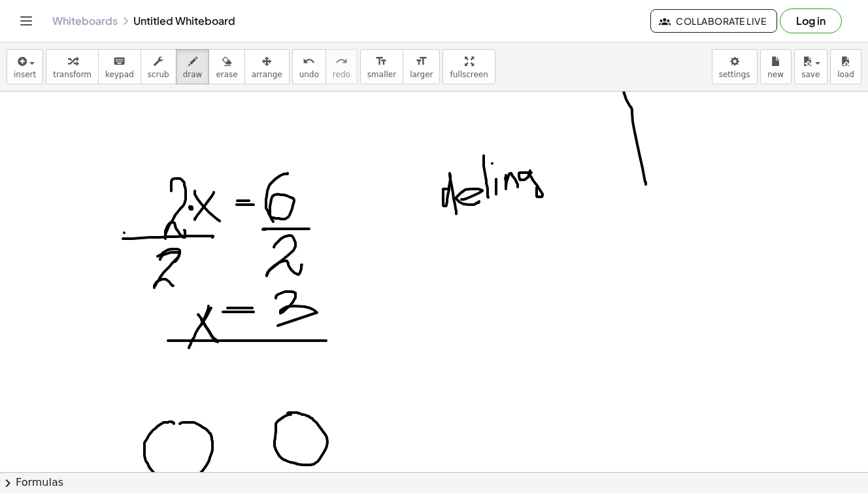 The image size is (868, 493). What do you see at coordinates (714, 21) in the screenshot?
I see `span: Collaborate Live` at bounding box center [714, 21].